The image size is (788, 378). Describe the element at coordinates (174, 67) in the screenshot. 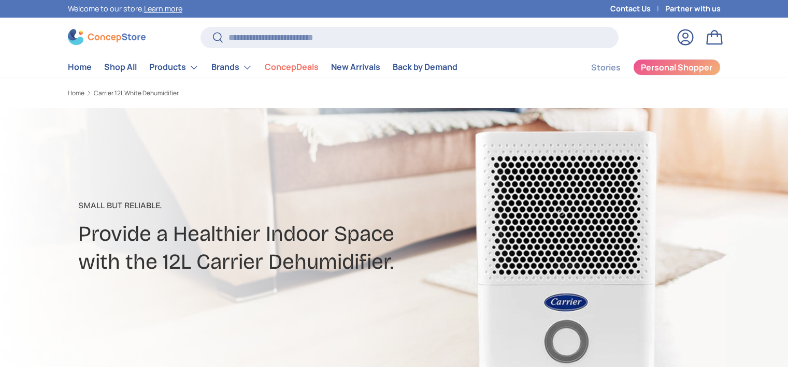

I see `a: Products` at that location.